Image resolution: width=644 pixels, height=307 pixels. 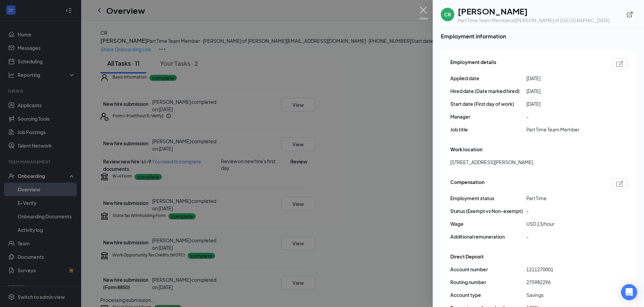 What do you see at coordinates (630, 14) in the screenshot?
I see `svg: ExternalLink` at bounding box center [630, 14].